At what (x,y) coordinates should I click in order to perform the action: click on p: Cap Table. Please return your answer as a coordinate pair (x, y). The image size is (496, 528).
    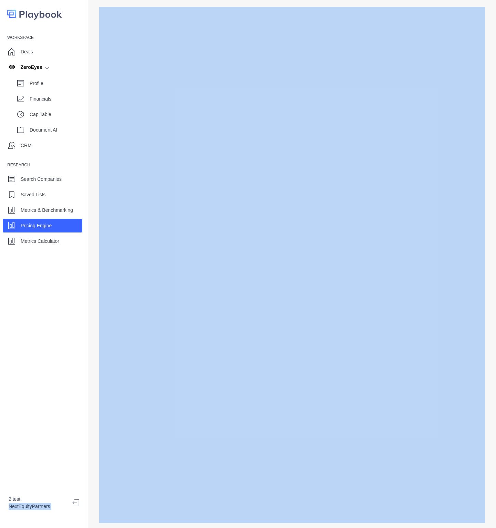
    Looking at the image, I should click on (56, 114).